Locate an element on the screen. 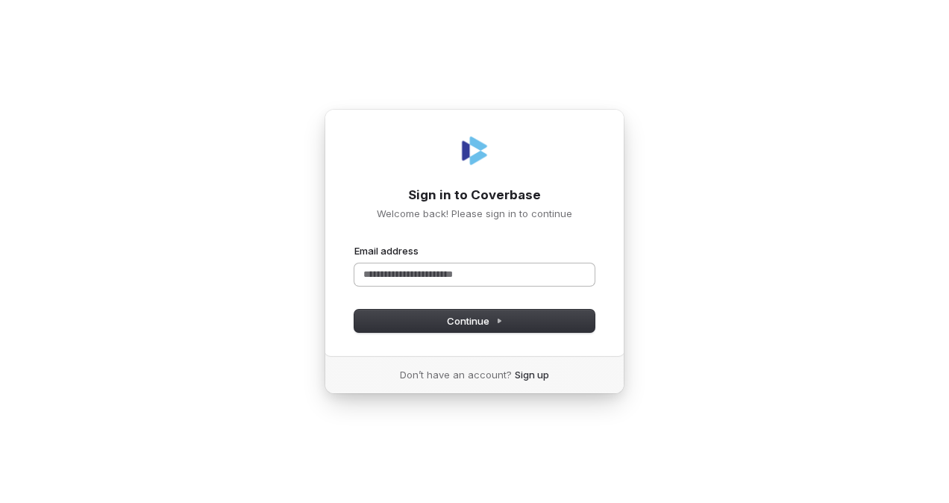 The image size is (949, 503). span: Don’t have an account? is located at coordinates (456, 375).